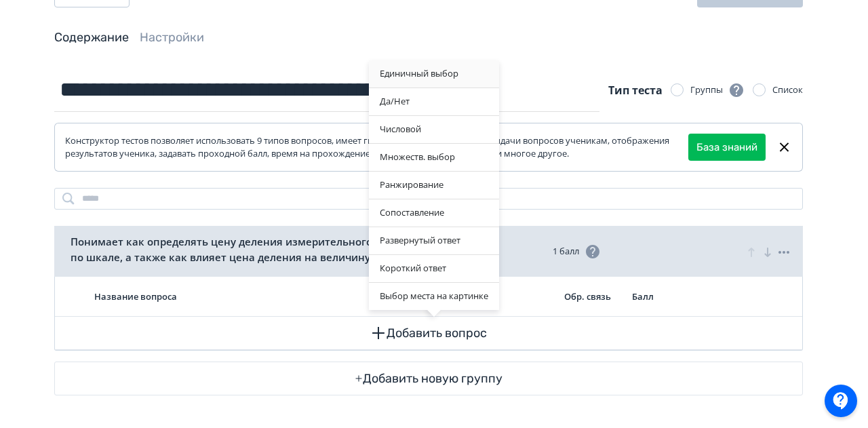 The image size is (868, 428). I want to click on div: Числовой, so click(434, 130).